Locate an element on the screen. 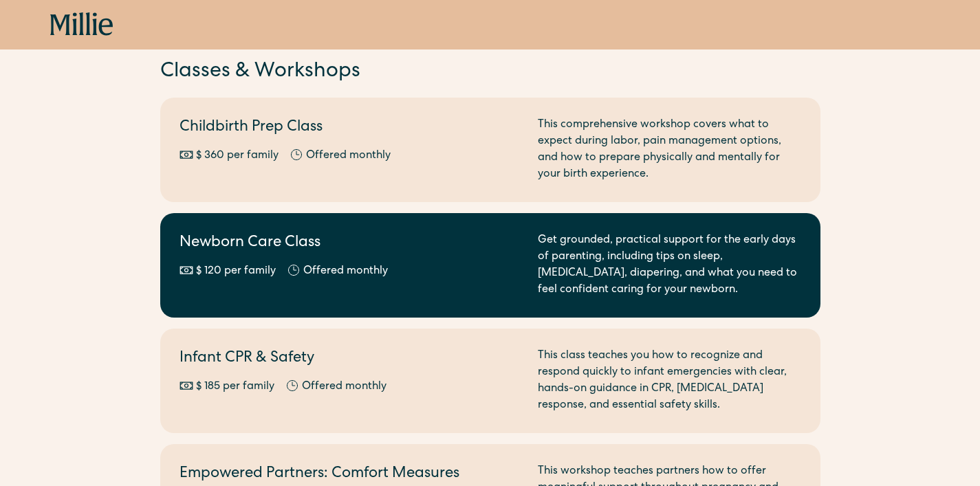  h2: Infant CPR & Safety is located at coordinates (350, 358).